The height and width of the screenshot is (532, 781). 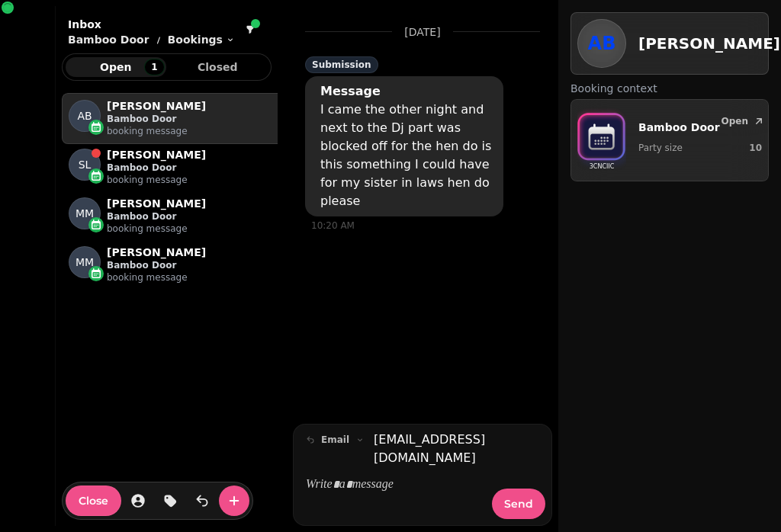 I want to click on button: Send, so click(x=519, y=504).